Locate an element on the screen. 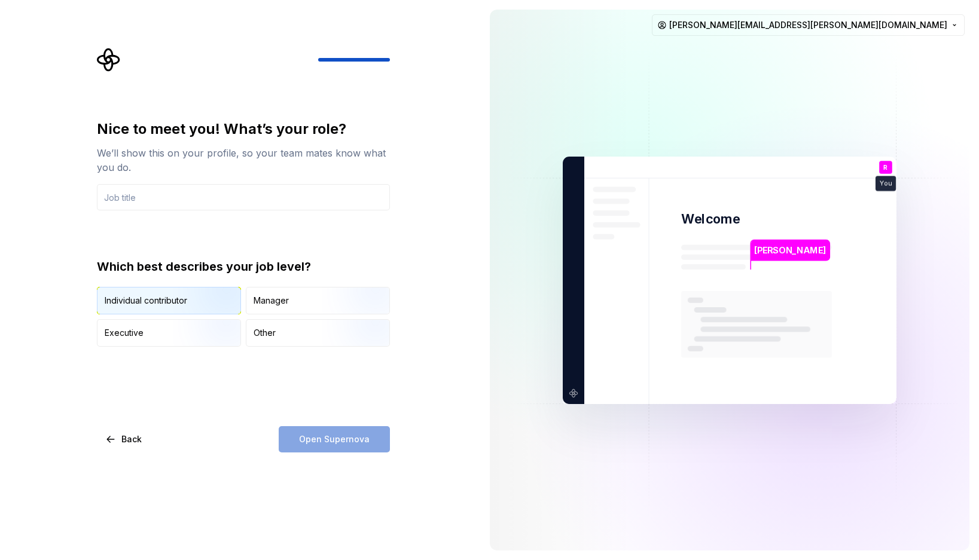  div: Other is located at coordinates (265, 333).